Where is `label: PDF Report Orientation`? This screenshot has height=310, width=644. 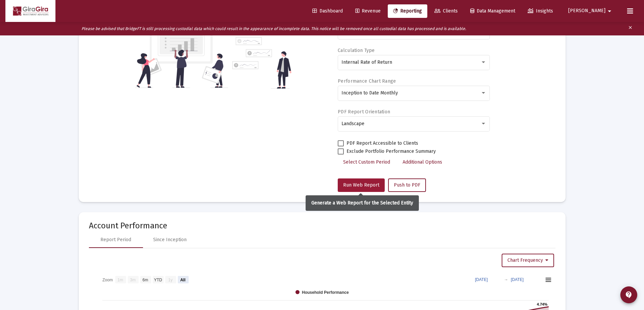 label: PDF Report Orientation is located at coordinates (363, 112).